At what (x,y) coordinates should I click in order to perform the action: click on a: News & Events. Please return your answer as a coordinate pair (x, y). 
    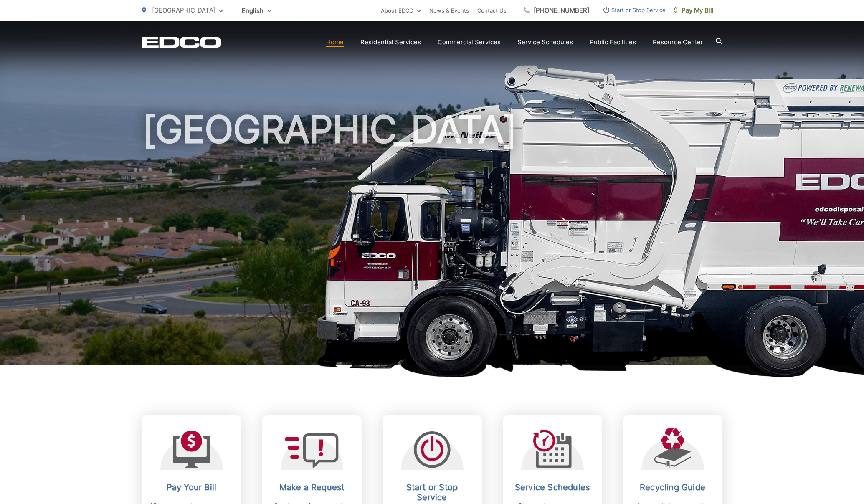
    Looking at the image, I should click on (449, 11).